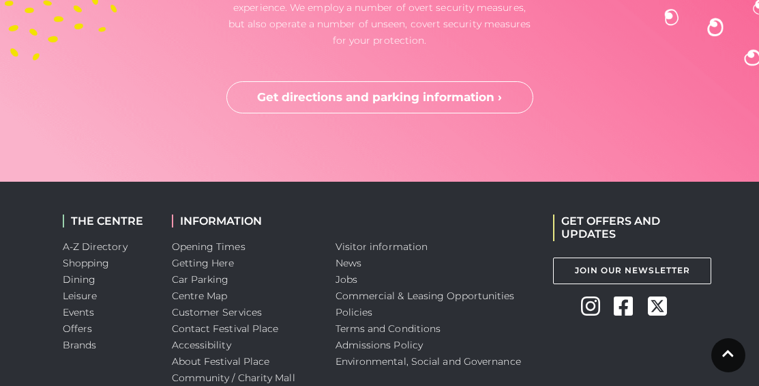 Image resolution: width=759 pixels, height=386 pixels. Describe the element at coordinates (200, 295) in the screenshot. I see `a: Centre Map` at that location.